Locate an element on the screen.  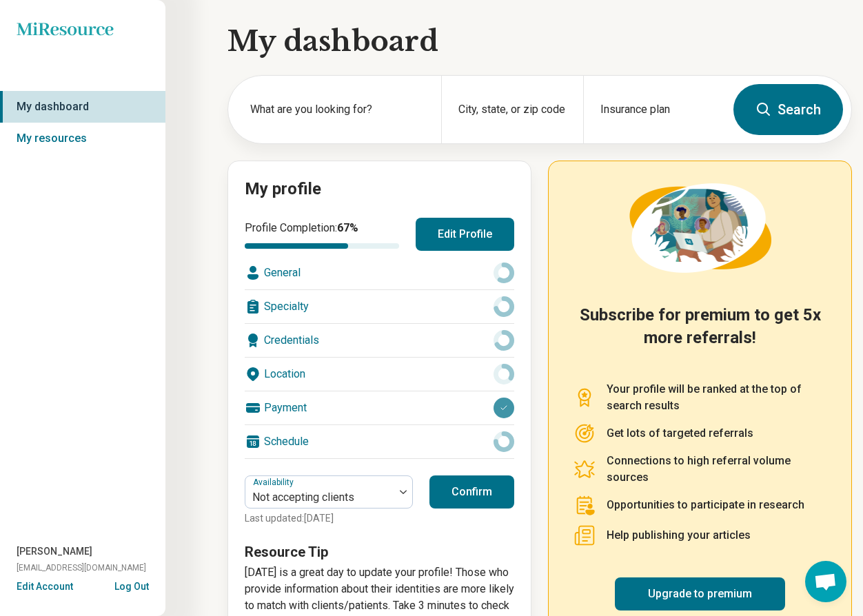
h2: My profile is located at coordinates (379, 190).